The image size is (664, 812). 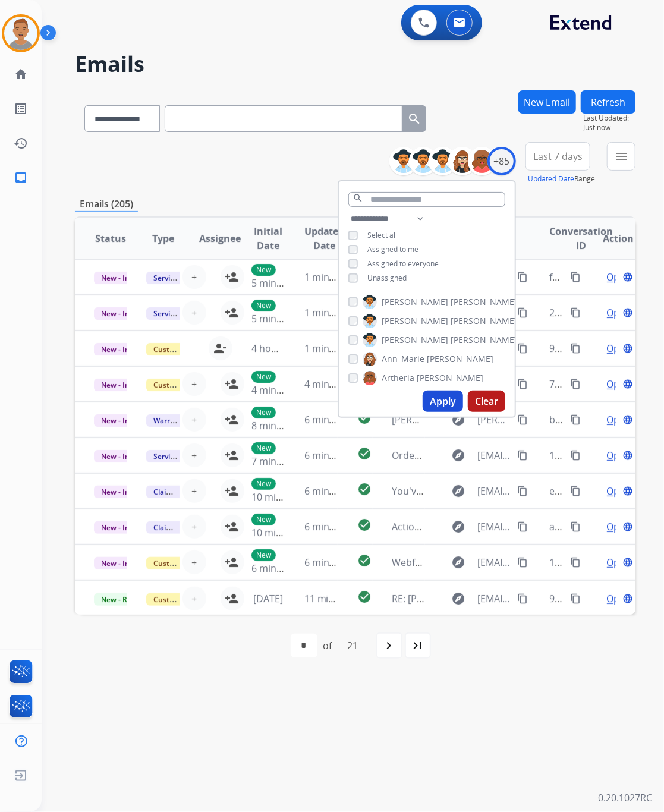 I want to click on span: Order Cancelled 9722510508, so click(x=456, y=455).